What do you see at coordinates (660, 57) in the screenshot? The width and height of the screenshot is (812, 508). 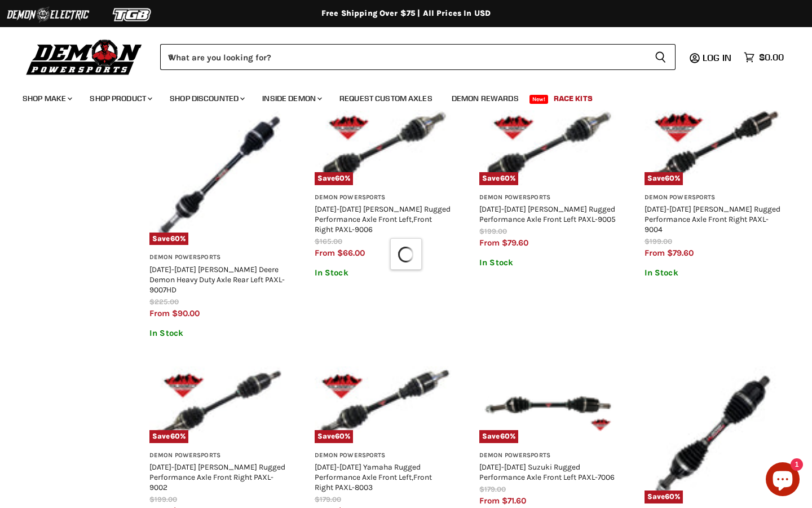 I see `button: Search` at bounding box center [660, 57].